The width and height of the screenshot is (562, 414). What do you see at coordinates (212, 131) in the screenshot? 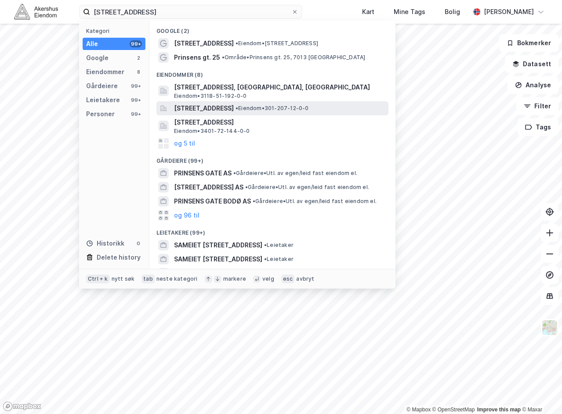
I see `span: Eiendom • 3401-72-144-0-0` at bounding box center [212, 131].